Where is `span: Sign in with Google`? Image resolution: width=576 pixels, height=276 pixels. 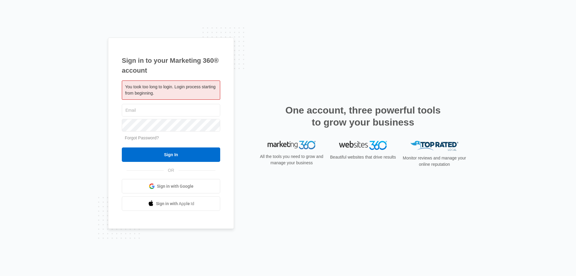 span: Sign in with Google is located at coordinates (175, 186).